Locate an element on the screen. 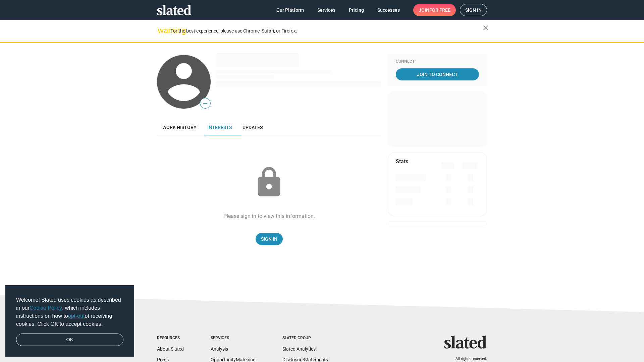  mat-icon: close is located at coordinates (486, 28).